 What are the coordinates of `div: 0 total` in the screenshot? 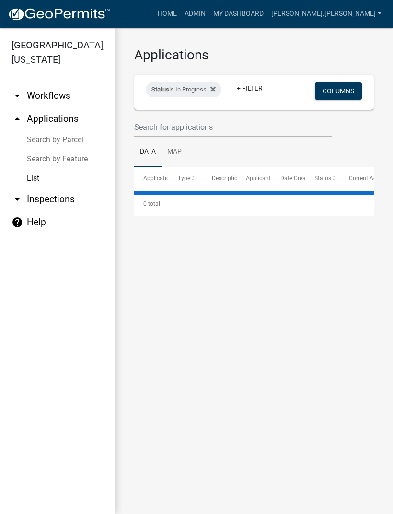 It's located at (254, 203).